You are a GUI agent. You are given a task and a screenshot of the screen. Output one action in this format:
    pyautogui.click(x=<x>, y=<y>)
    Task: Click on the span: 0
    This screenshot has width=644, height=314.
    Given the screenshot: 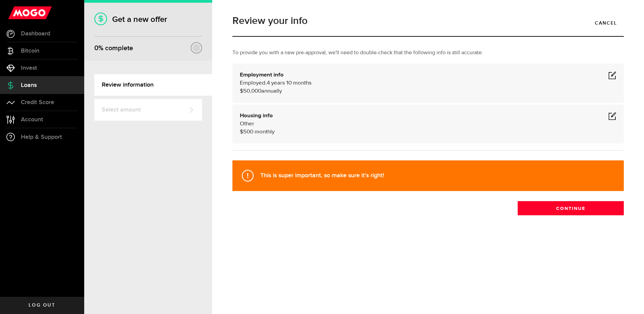 What is the action you would take?
    pyautogui.click(x=96, y=48)
    